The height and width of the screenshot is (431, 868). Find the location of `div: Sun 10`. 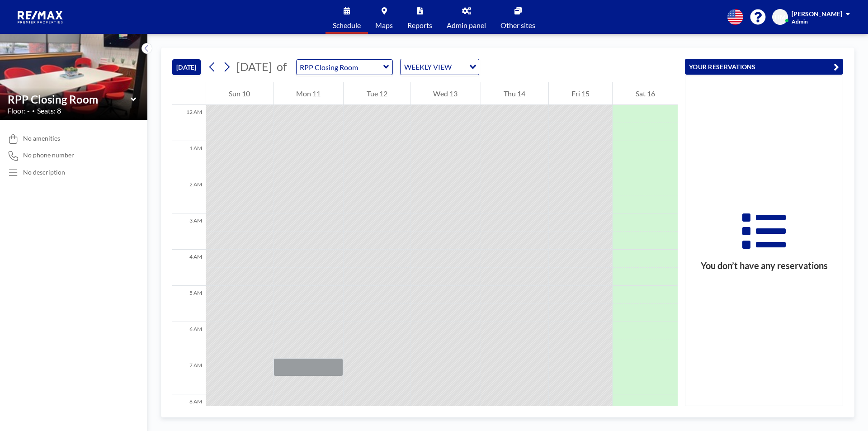

div: Sun 10 is located at coordinates (240, 93).